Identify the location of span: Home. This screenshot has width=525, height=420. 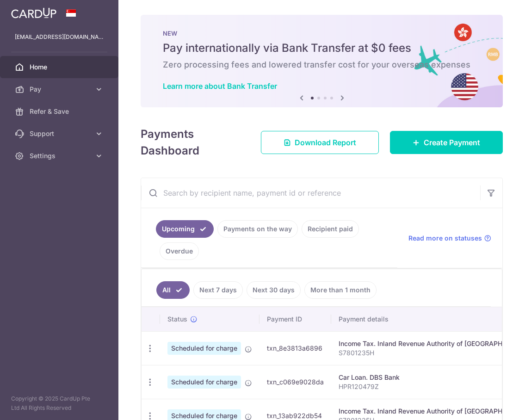
(60, 67).